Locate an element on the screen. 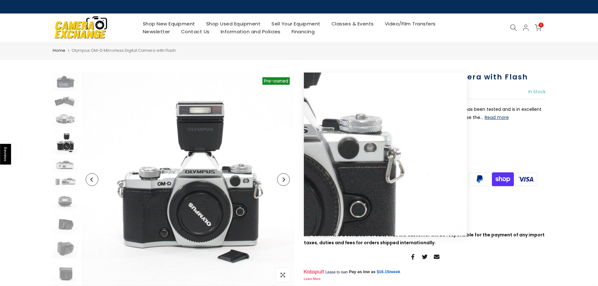  a: Video/Film Transfers is located at coordinates (410, 24).